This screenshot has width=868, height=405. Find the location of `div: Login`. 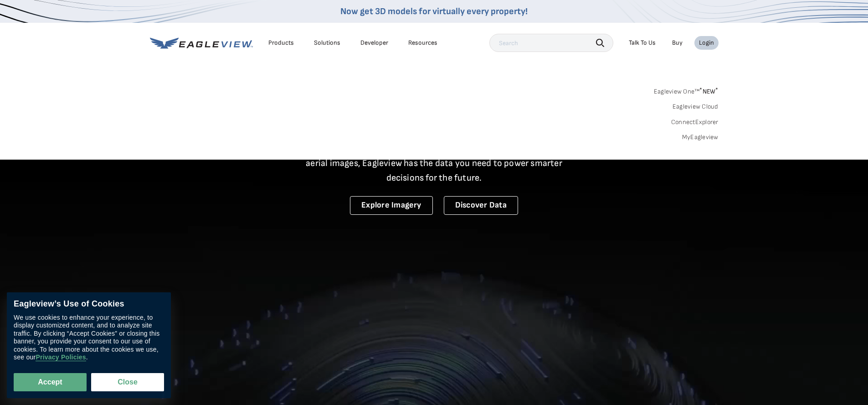

div: Login is located at coordinates (706, 43).